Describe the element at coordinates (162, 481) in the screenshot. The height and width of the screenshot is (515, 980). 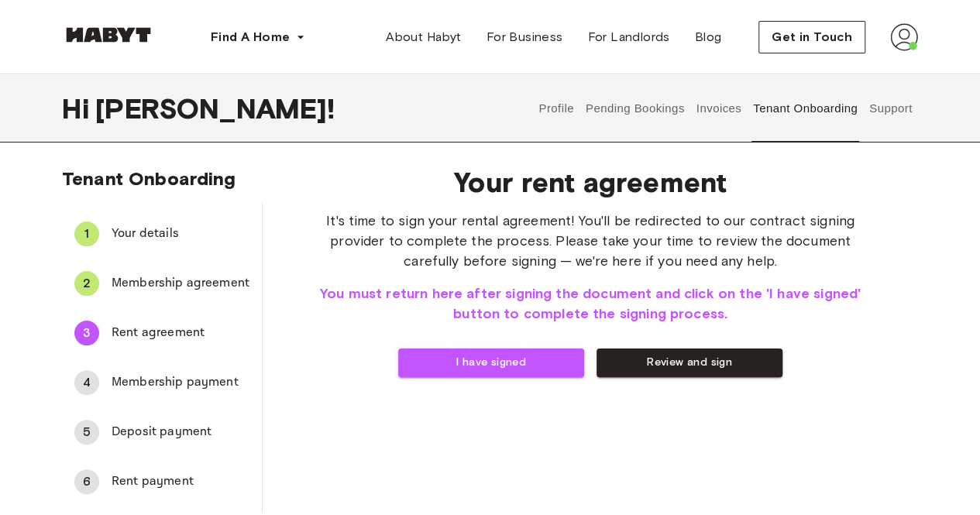
I see `div: 6Rent payment` at that location.